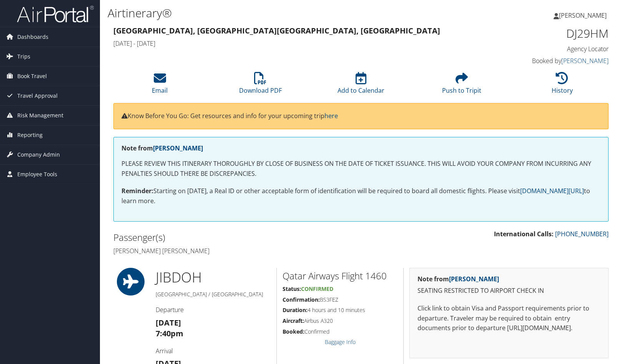 Image resolution: width=622 pixels, height=364 pixels. Describe the element at coordinates (340, 341) in the screenshot. I see `a: Baggage Info` at that location.